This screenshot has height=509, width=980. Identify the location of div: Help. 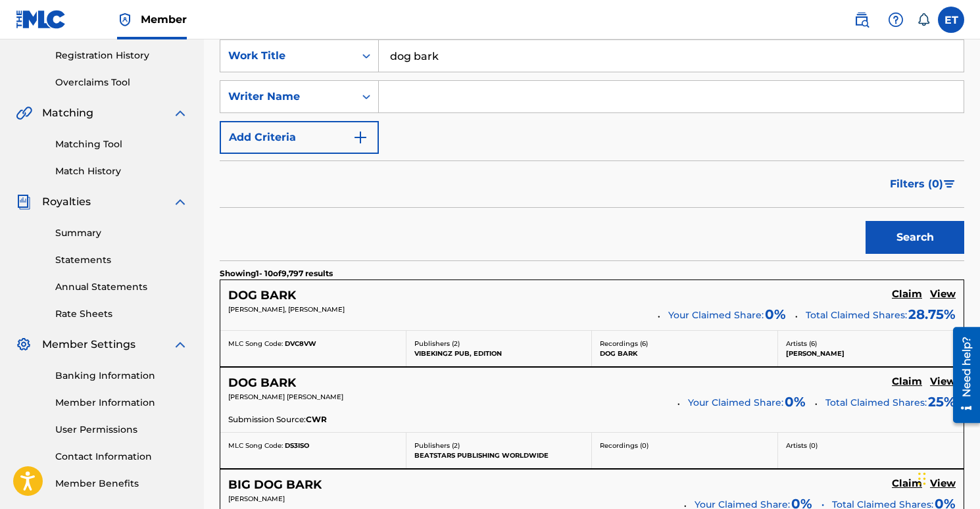
(895, 20).